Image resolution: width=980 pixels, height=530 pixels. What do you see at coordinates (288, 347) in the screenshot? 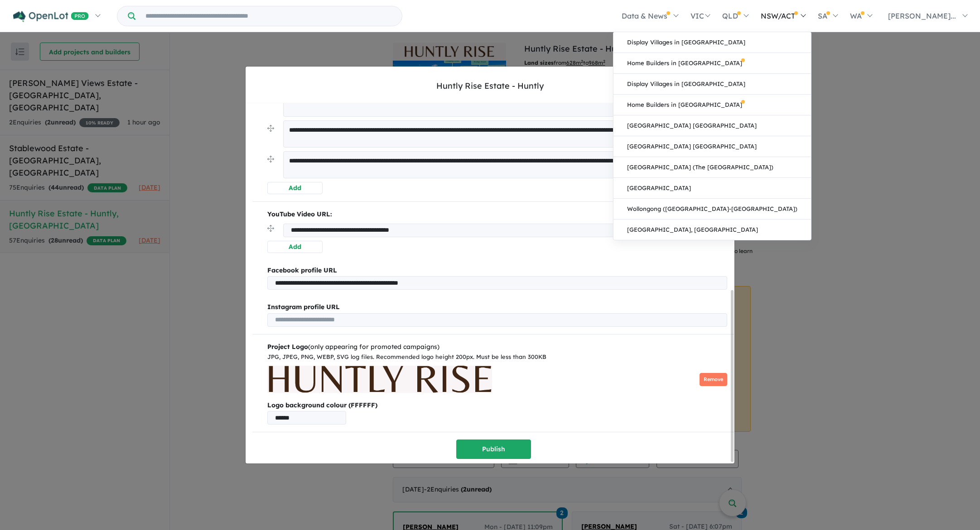
I see `b: Project Logo` at bounding box center [288, 347].